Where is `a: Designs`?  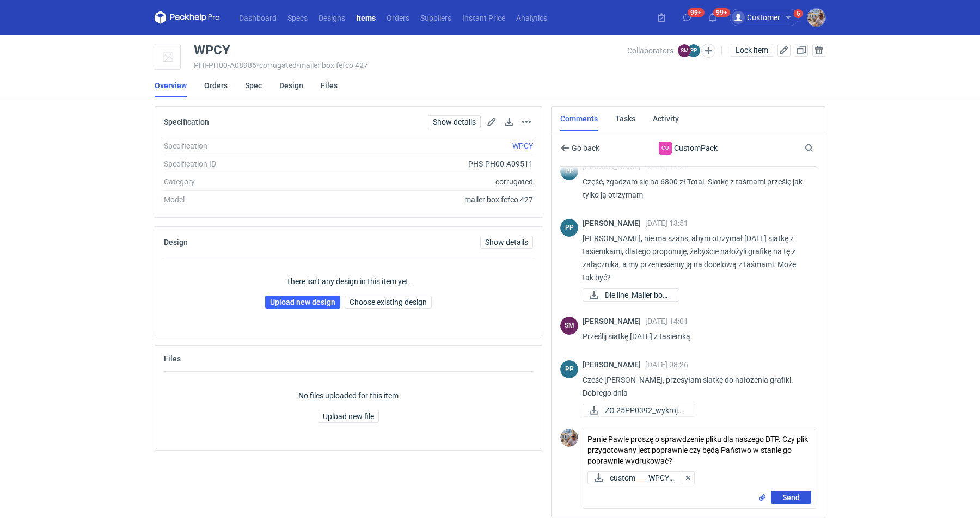
a: Designs is located at coordinates (332, 17).